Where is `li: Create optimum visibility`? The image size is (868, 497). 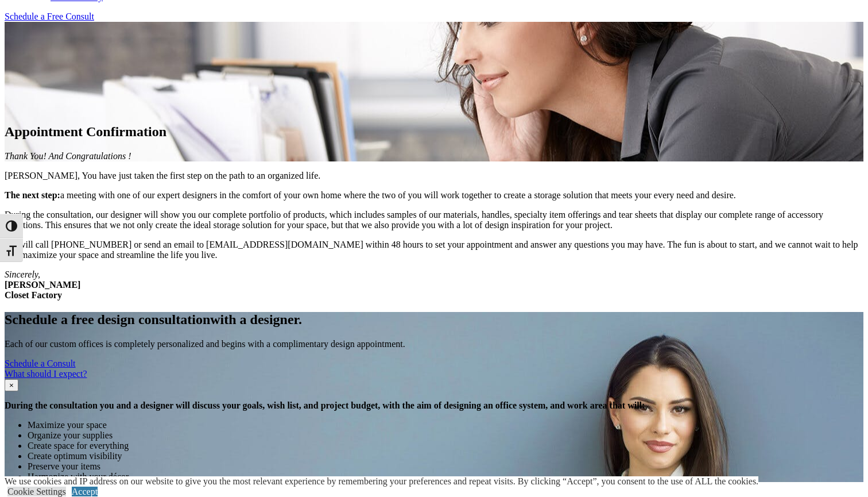
li: Create optimum visibility is located at coordinates (445, 456).